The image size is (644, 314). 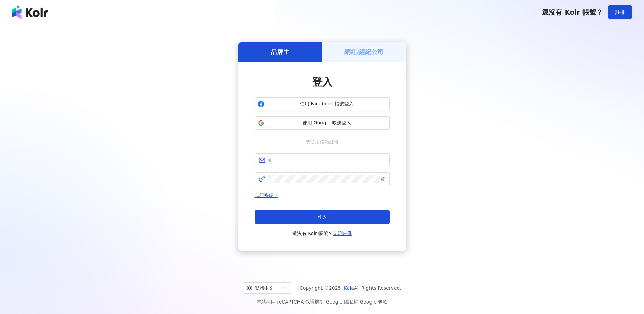 What do you see at coordinates (348, 288) in the screenshot?
I see `a: iKala` at bounding box center [348, 288].